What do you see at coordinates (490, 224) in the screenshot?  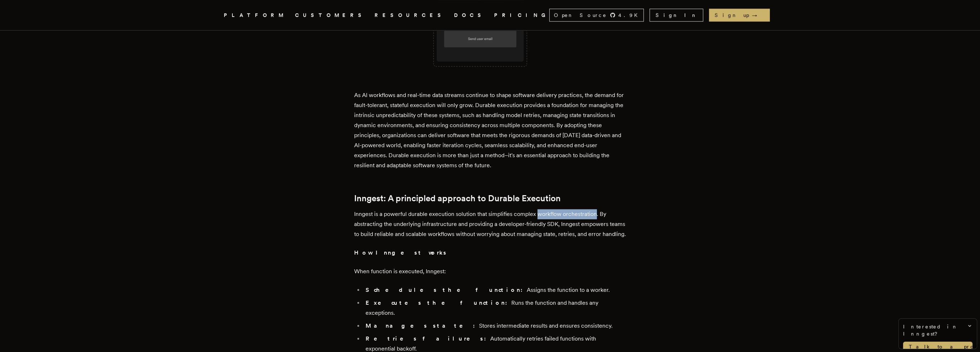 I see `p: Inngest is a powerful durable execution solution that simplifies complex workflow orchestration. ...` at bounding box center [490, 224].